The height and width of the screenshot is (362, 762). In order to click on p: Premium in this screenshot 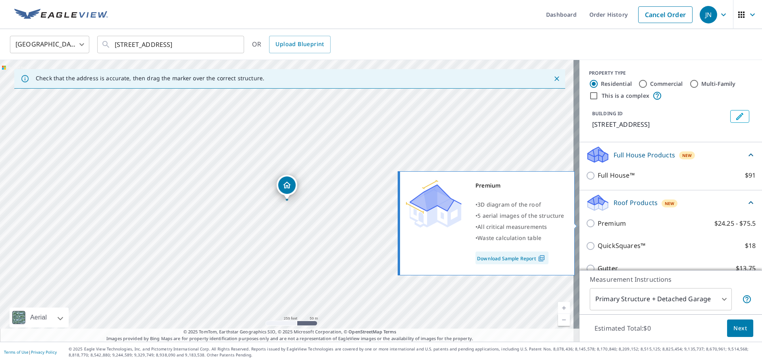, I will do `click(612, 223)`.